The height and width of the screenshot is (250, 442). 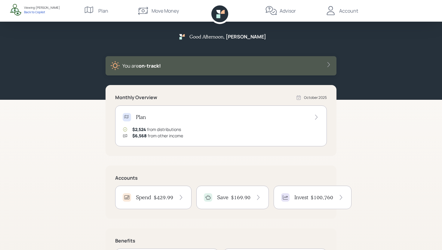 I want to click on h4: Invest, so click(x=301, y=197).